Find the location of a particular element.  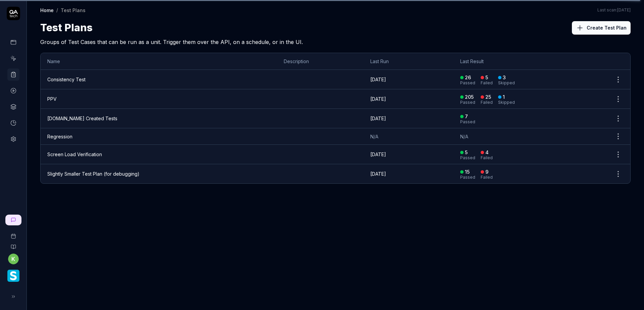

div: 9 is located at coordinates (487, 172).